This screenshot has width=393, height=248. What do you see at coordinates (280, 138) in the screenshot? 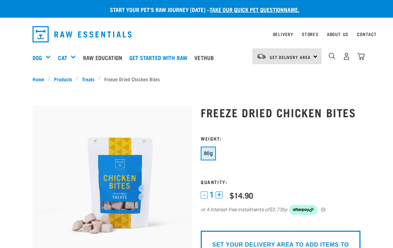
I see `h3: Weight:` at bounding box center [280, 138].